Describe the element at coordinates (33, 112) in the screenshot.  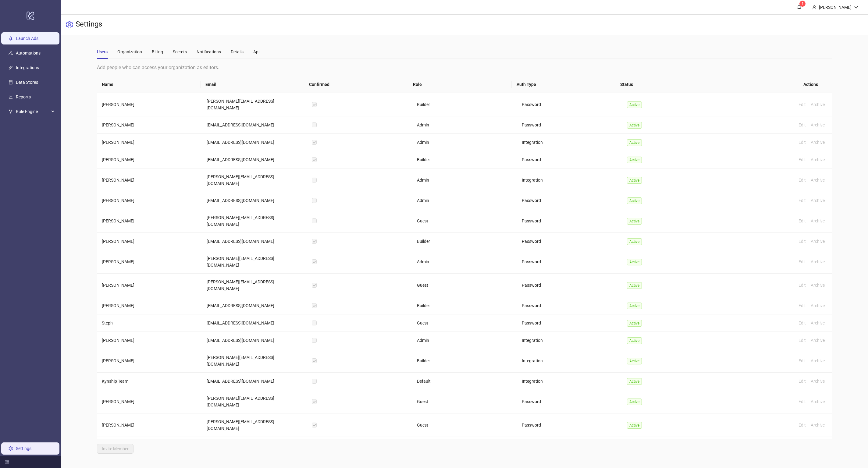
I see `span: Rule Engine` at that location.